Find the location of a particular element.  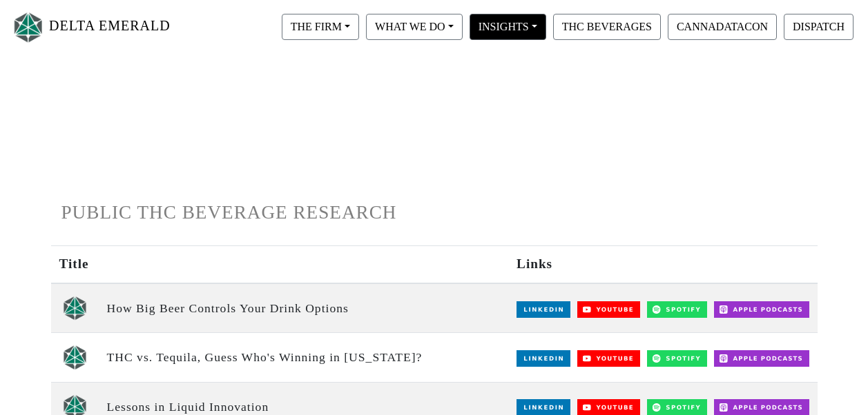

a: DELTA EMERALD is located at coordinates (91, 27).